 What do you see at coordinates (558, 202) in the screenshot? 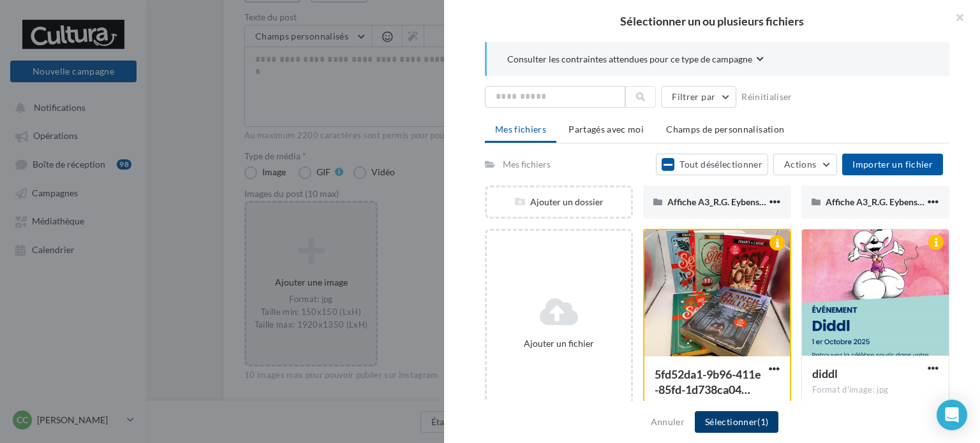
I see `div: Ajouter un dossier` at bounding box center [558, 202].